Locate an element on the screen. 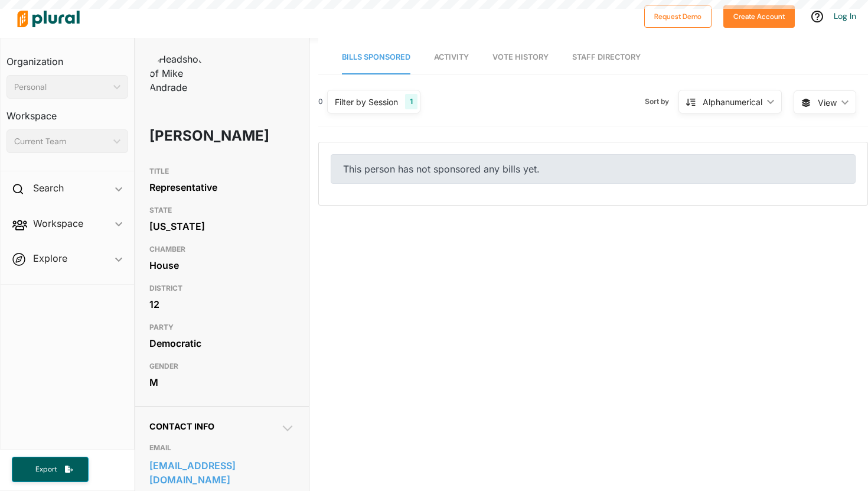 The width and height of the screenshot is (868, 491). button: Export is located at coordinates (50, 469).